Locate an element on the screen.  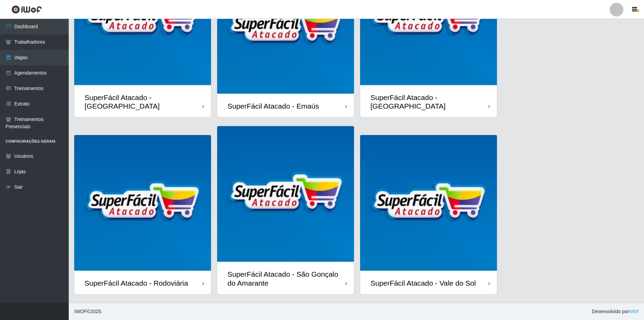
img: CoreUI Logo is located at coordinates (26, 9).